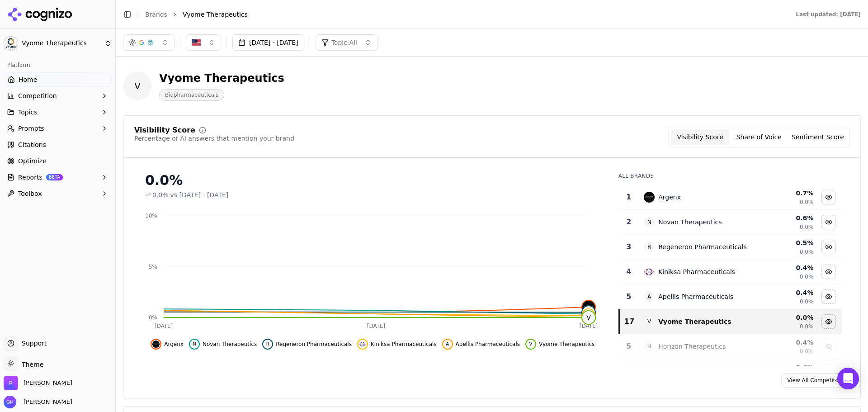  What do you see at coordinates (11, 44) in the screenshot?
I see `img: Vyome Therapeutics` at bounding box center [11, 44].